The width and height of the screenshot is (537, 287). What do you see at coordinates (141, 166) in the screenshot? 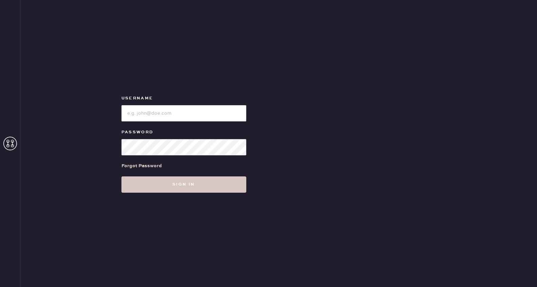
I see `div: Forgot Password` at bounding box center [141, 166].